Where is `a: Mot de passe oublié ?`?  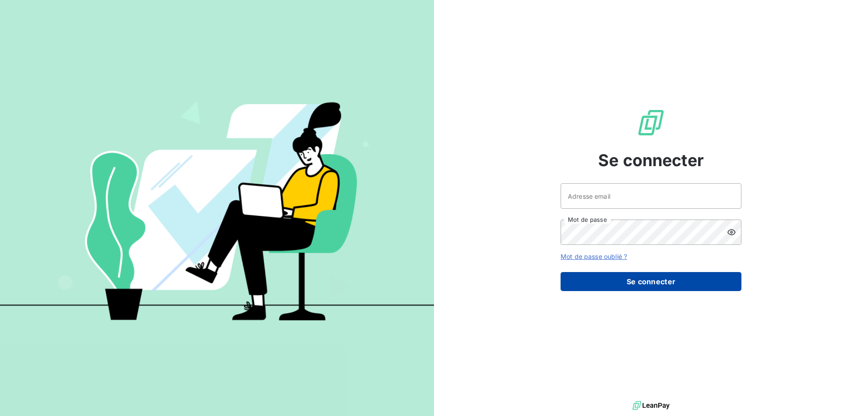
a: Mot de passe oublié ? is located at coordinates (593, 256).